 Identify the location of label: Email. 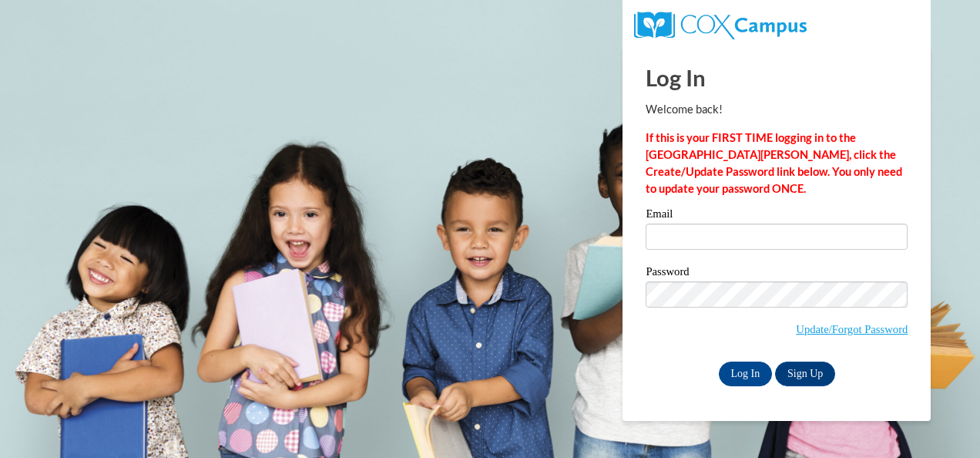
(776, 216).